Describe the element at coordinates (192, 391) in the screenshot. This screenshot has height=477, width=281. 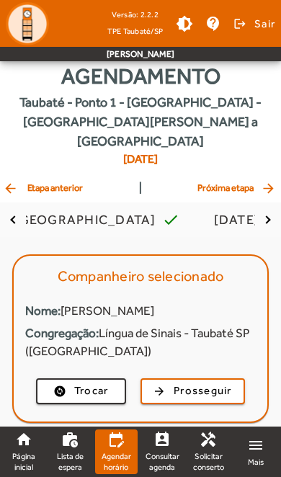
I see `button: Prosseguir` at that location.